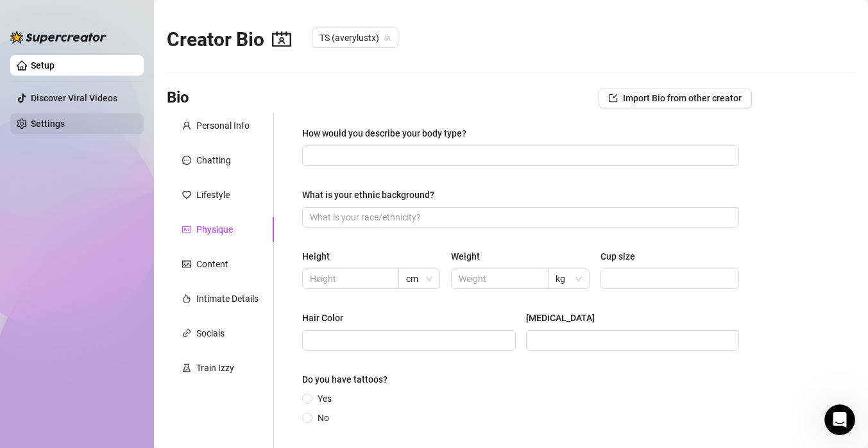 The image size is (868, 448). Describe the element at coordinates (187, 264) in the screenshot. I see `span: picture` at that location.